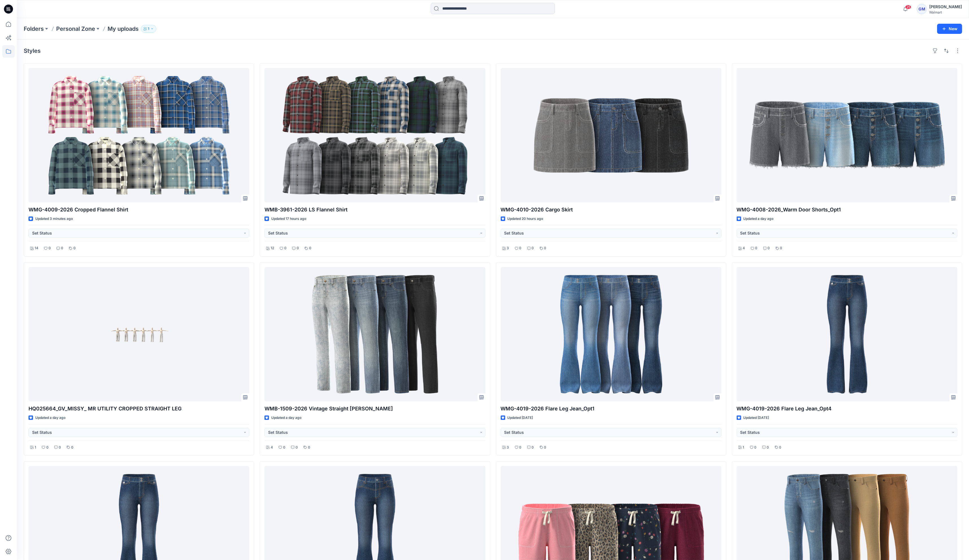  What do you see at coordinates (611, 409) in the screenshot?
I see `p: WMG-4019-2026 Flare Leg Jean_Opt1` at bounding box center [611, 409].